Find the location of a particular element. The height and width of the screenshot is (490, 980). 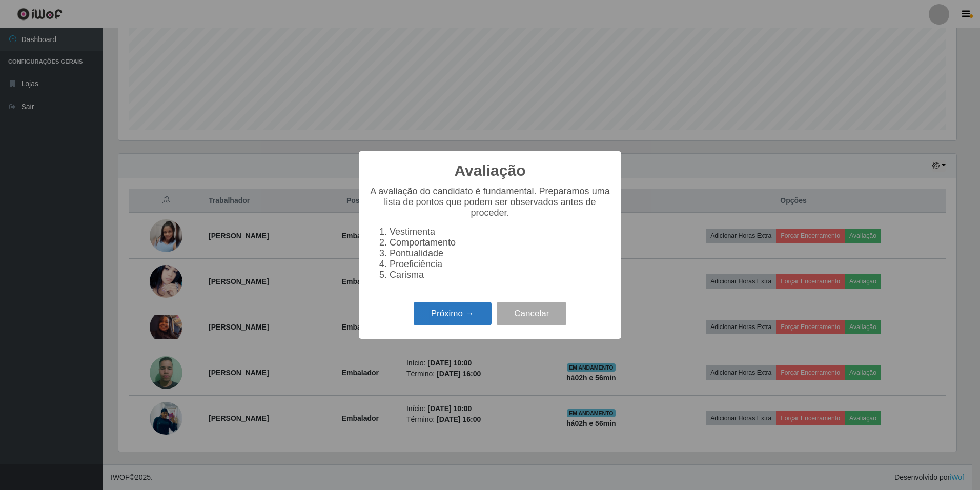

li: Carisma is located at coordinates (500, 275).